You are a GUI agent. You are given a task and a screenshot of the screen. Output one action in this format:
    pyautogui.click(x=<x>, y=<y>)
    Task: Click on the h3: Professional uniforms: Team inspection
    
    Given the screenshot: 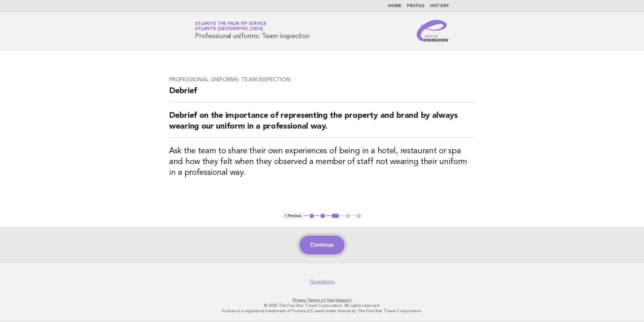 What is the action you would take?
    pyautogui.click(x=322, y=80)
    